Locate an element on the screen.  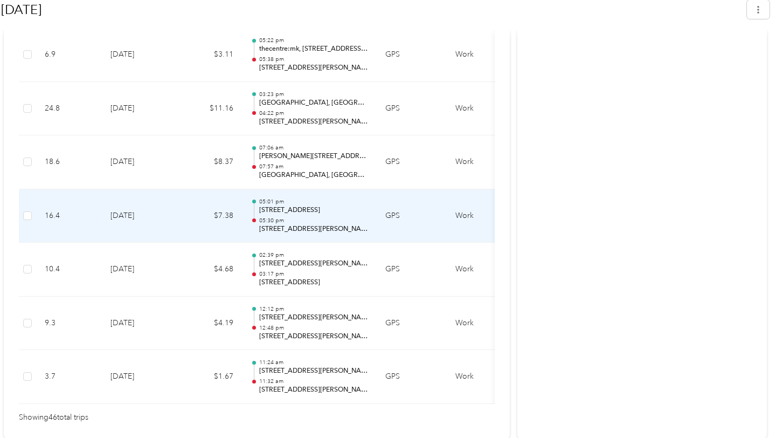
td: 18.6 is located at coordinates (69, 162).